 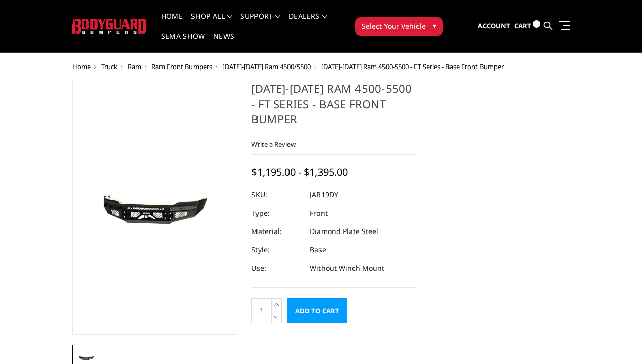 What do you see at coordinates (277, 195) in the screenshot?
I see `dt: SKU:` at bounding box center [277, 195].